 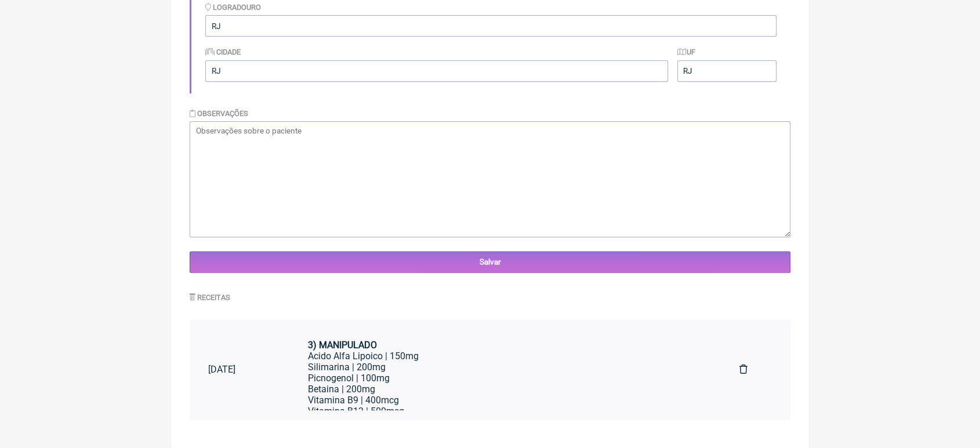 I want to click on a: 1) MANIPULADOAnastrozol | 0,5mgTomar 1 comp. 3 x por semana por 45 dias. (seg,qua e sex)2) MANIPU..., so click(x=505, y=369).